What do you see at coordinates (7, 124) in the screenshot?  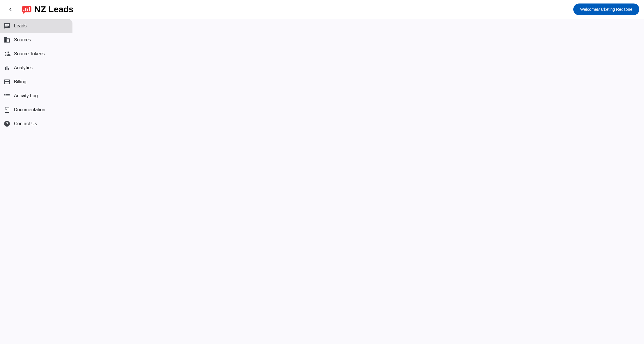 I see `mat-icon: help` at bounding box center [7, 124].